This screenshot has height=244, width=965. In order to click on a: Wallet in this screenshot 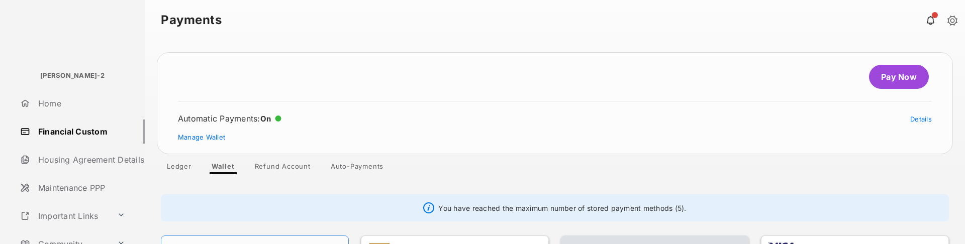, I will do `click(223, 168)`.